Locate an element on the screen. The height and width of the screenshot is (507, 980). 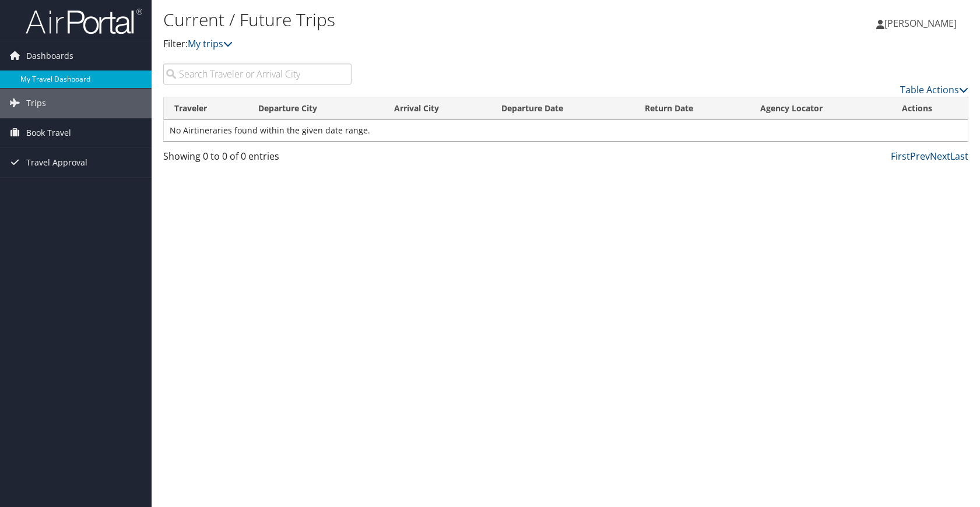
a: First is located at coordinates (901, 156).